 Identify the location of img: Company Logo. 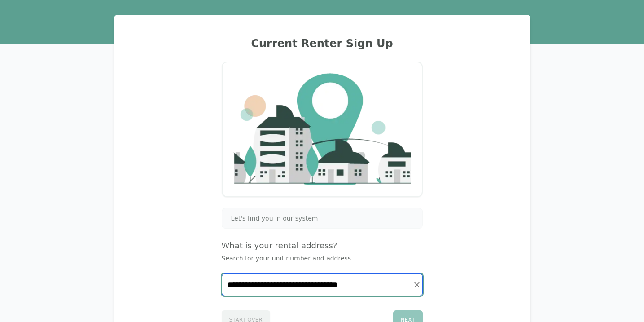
(322, 129).